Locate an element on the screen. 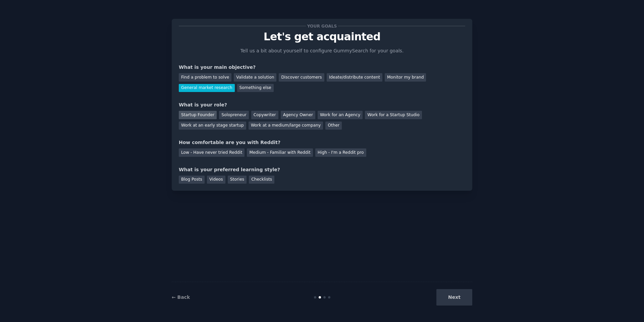  div: How comfortable are you with Reddit? is located at coordinates (322, 142).